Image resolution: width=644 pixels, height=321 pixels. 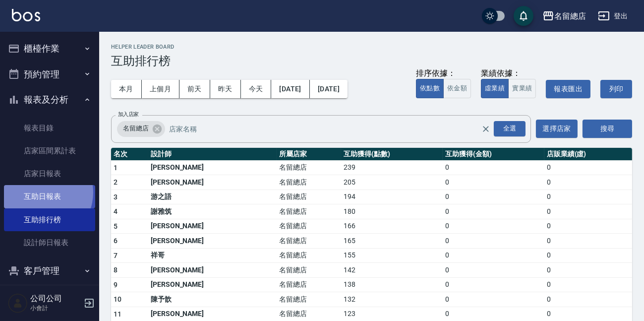 What do you see at coordinates (486, 129) in the screenshot?
I see `button: Clear` at bounding box center [486, 129].